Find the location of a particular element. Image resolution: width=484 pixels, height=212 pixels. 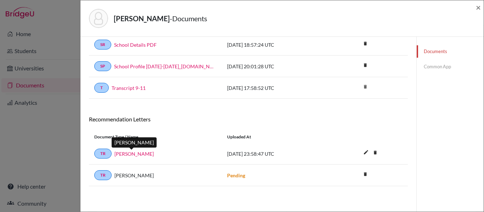

strong: Pending is located at coordinates (236, 175).